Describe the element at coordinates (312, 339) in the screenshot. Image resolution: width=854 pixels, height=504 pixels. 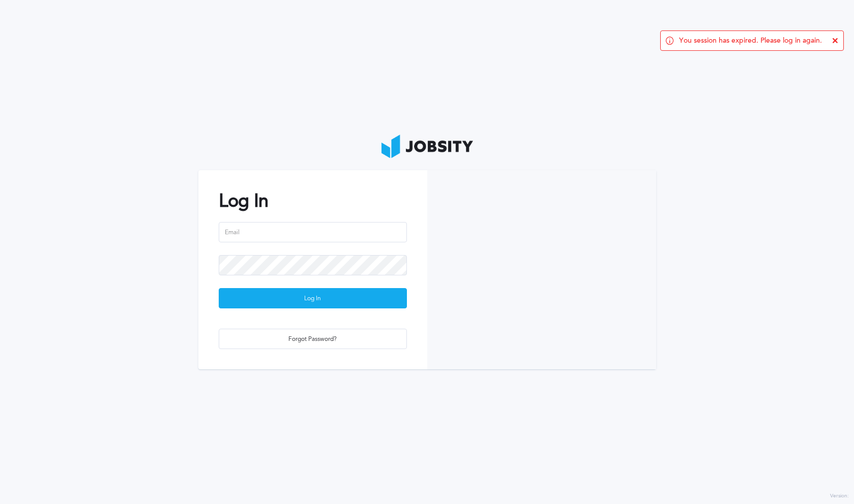
I see `a: Forgot Password?` at that location.